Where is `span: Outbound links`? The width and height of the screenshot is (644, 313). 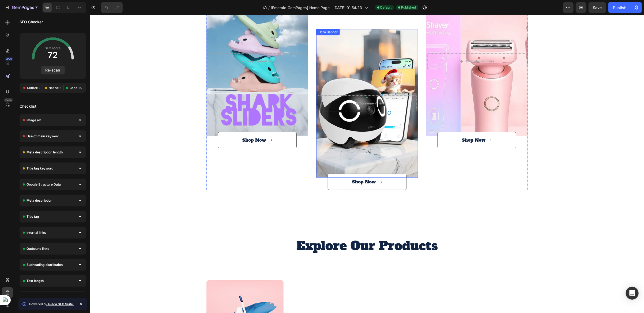 span: Outbound links is located at coordinates (38, 249).